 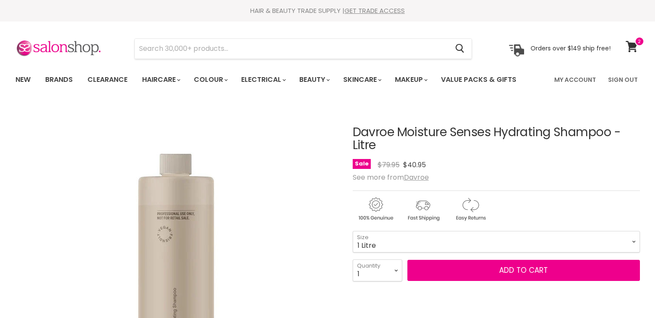 I want to click on div: HAIR & BEAUTY TRADE SUPPLY |, so click(x=328, y=11).